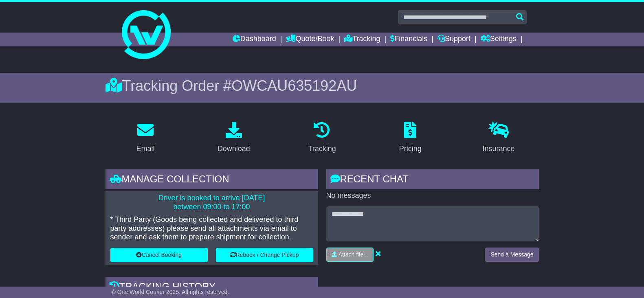  What do you see at coordinates (499, 40) in the screenshot?
I see `a: Settings` at bounding box center [499, 40].